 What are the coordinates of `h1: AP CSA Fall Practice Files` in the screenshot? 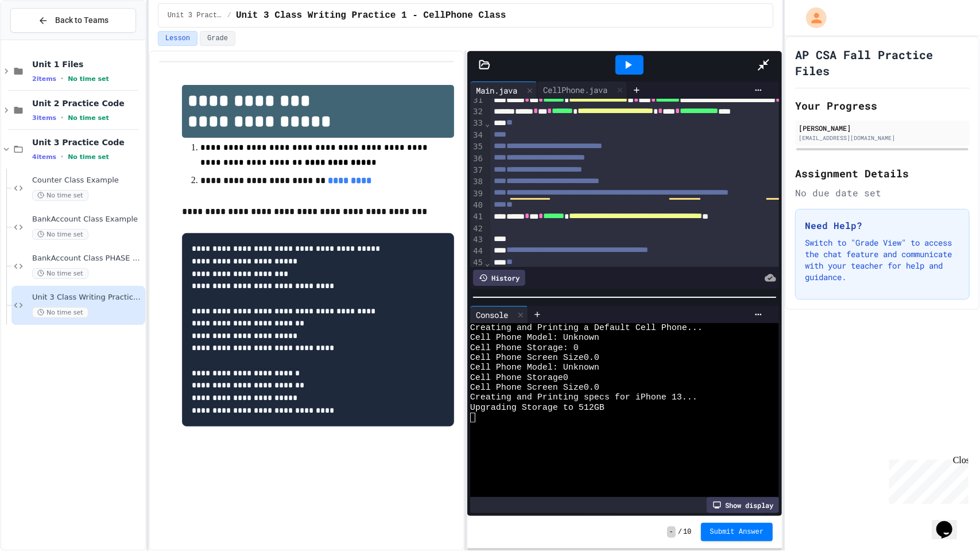 It's located at (882, 63).